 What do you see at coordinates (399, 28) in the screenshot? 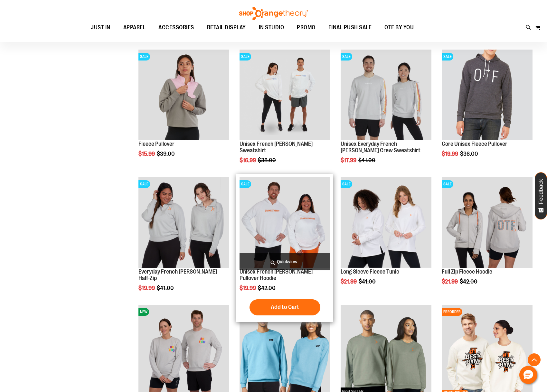
I see `a: OTF BY YOU` at bounding box center [399, 28].